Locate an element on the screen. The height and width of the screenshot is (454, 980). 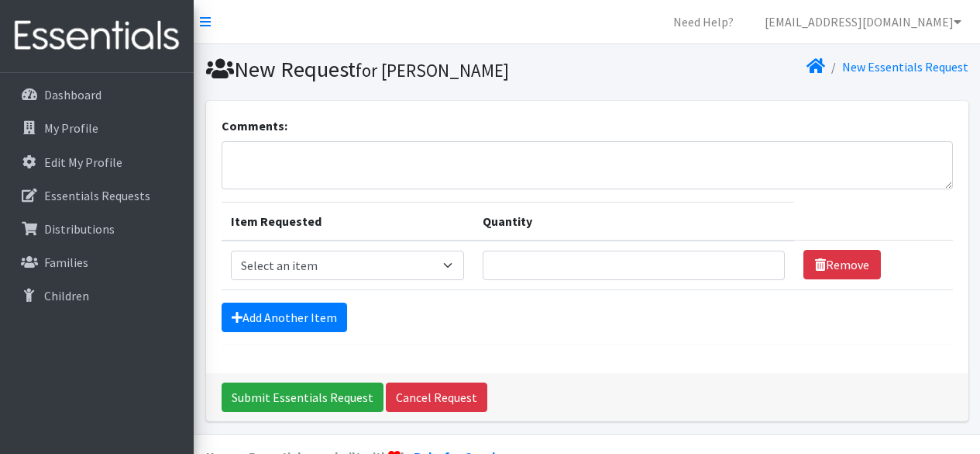
a: Children is located at coordinates (96, 295).